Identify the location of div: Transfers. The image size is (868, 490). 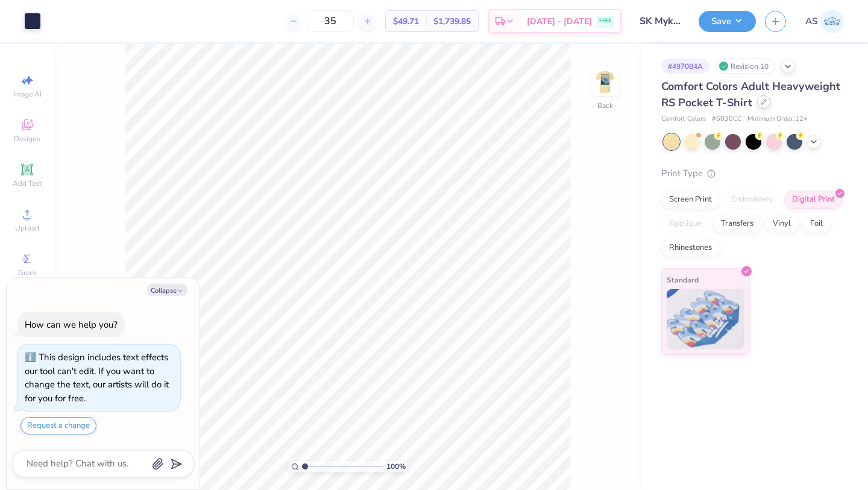
(737, 224).